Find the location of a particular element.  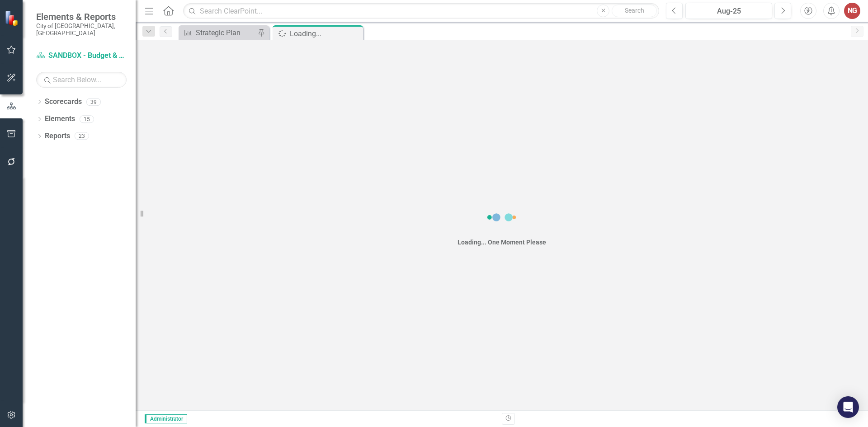

button: Aug-25 is located at coordinates (729, 11).